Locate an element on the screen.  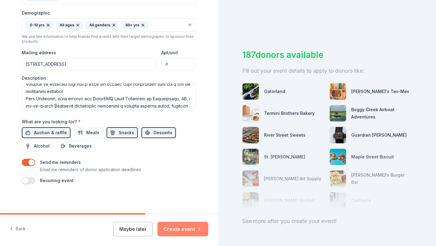
div: All genders is located at coordinates (102, 25).